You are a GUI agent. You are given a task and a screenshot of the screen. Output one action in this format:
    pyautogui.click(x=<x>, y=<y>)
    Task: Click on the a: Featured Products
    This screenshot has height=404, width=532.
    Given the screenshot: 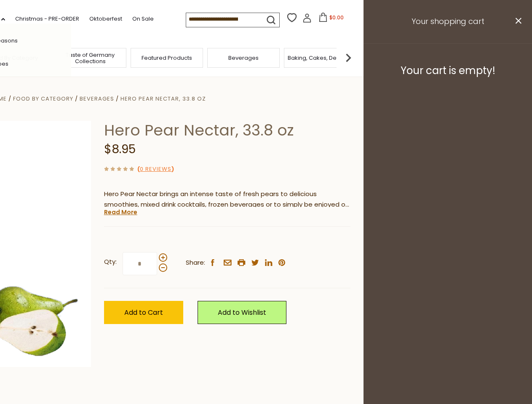 What is the action you would take?
    pyautogui.click(x=167, y=58)
    